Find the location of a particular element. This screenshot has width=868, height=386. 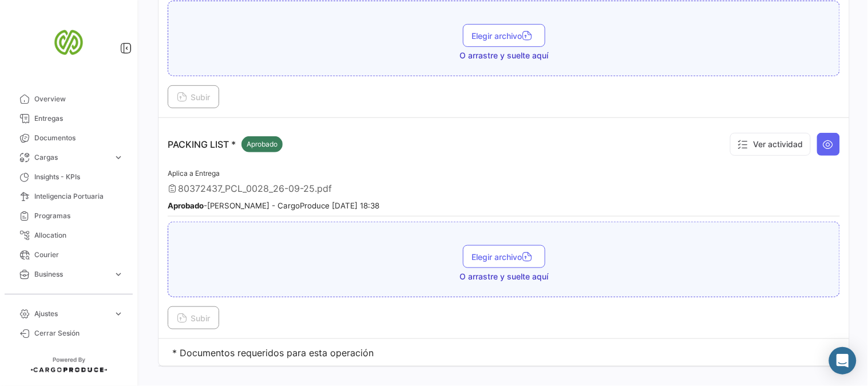

span: Ajustes is located at coordinates (72, 314).